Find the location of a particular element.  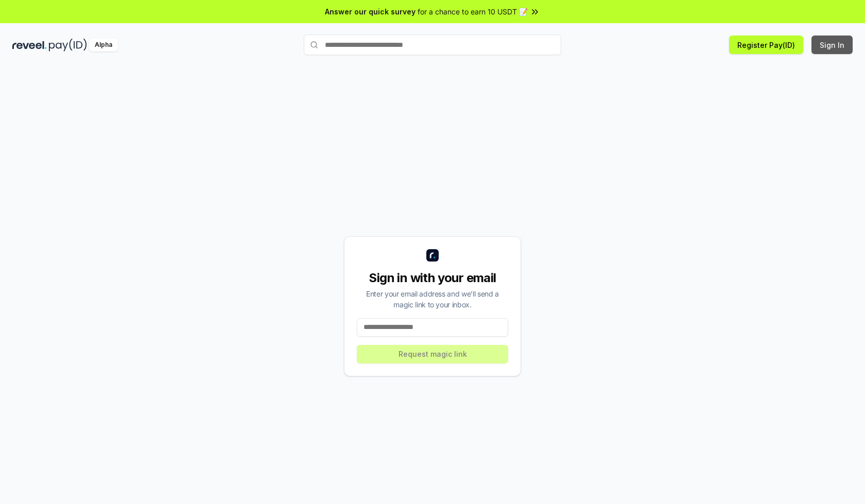

div: Enter your email address and we’ll send a magic link to your inbox. is located at coordinates (433, 299).